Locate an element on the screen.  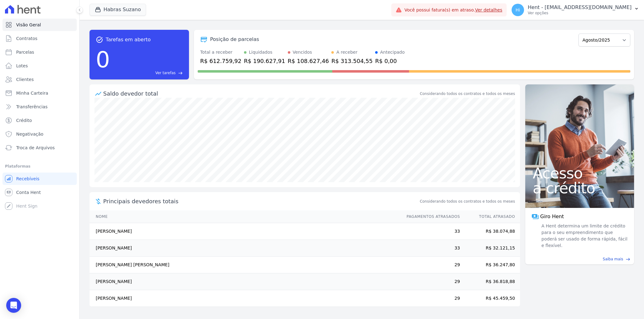
span: Considerando todos os contratos e todos os meses is located at coordinates (467, 202).